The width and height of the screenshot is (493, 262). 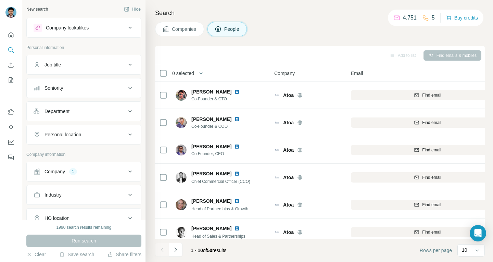 What do you see at coordinates (220, 99) in the screenshot?
I see `span: Co-Founder & CTO` at bounding box center [220, 99].